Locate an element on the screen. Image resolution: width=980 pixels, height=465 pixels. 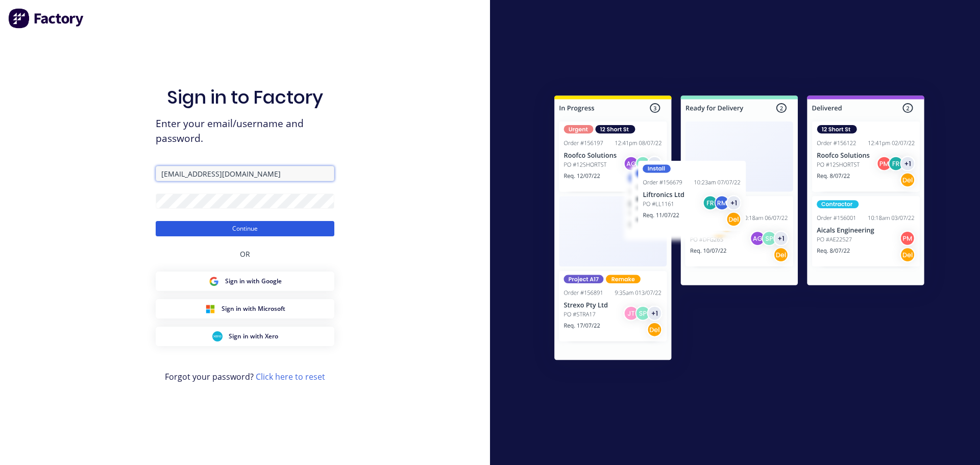
span: Sign in with Microsoft is located at coordinates (253, 309).